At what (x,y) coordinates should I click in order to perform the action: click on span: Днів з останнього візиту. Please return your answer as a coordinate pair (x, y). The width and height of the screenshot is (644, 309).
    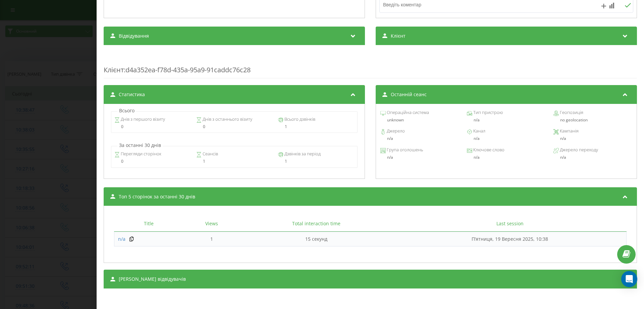
    Looking at the image, I should click on (227, 119).